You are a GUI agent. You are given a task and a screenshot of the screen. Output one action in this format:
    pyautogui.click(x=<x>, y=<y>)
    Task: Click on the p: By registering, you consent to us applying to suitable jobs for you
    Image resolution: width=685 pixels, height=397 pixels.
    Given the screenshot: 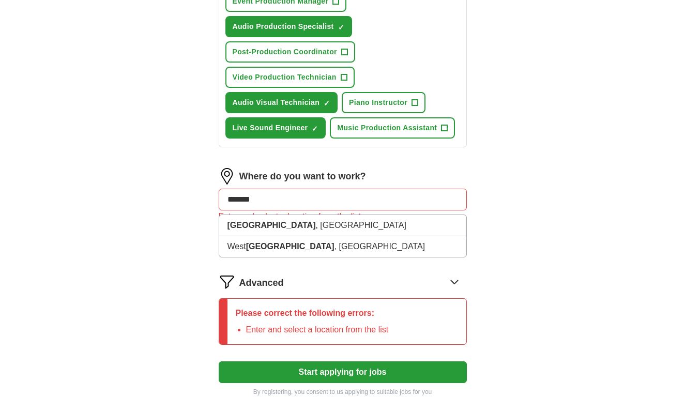 What is the action you would take?
    pyautogui.click(x=343, y=392)
    